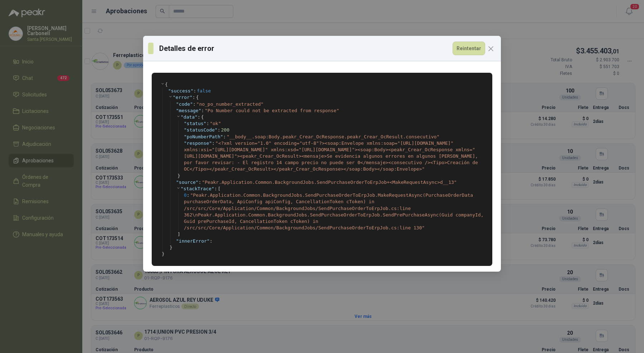 Image resolution: width=644 pixels, height=353 pixels. Describe the element at coordinates (198, 143) in the screenshot. I see `span: response` at that location.